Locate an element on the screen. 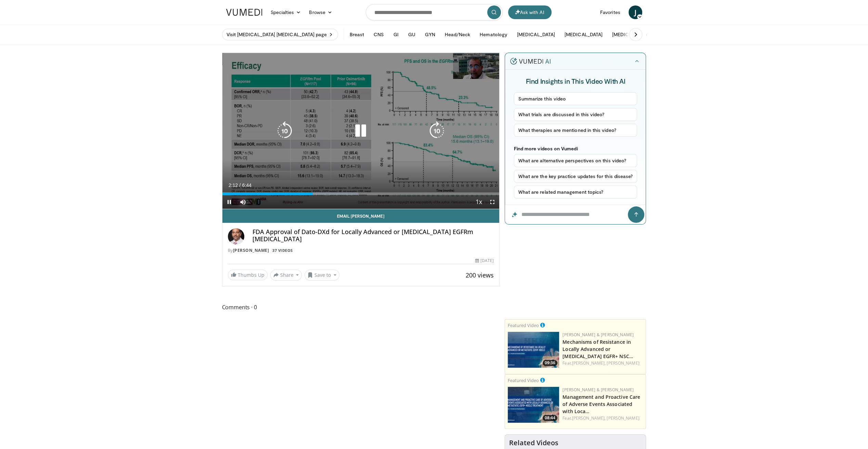 The width and height of the screenshot is (868, 449). button: What are alternative perspectives on this video? is located at coordinates (575, 161).